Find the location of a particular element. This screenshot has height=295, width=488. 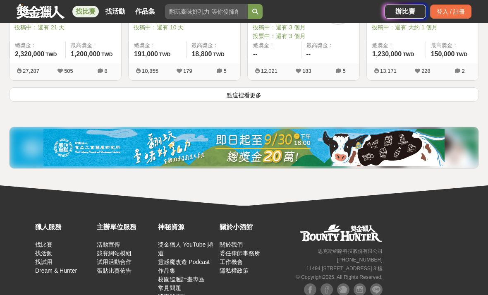

a: 張貼比賽佈告 is located at coordinates (114, 270).